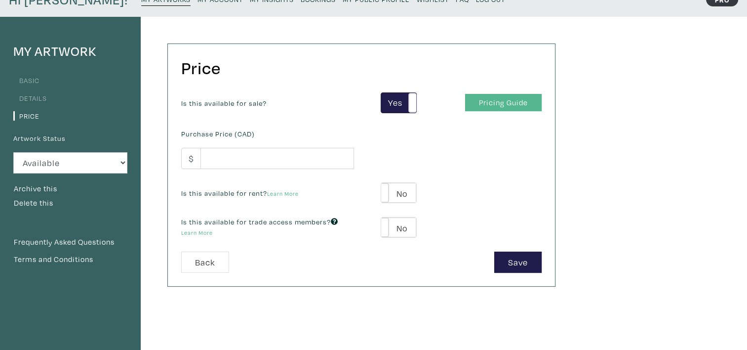 Image resolution: width=747 pixels, height=350 pixels. Describe the element at coordinates (268, 227) in the screenshot. I see `label: Is this available for trade access members?` at that location.